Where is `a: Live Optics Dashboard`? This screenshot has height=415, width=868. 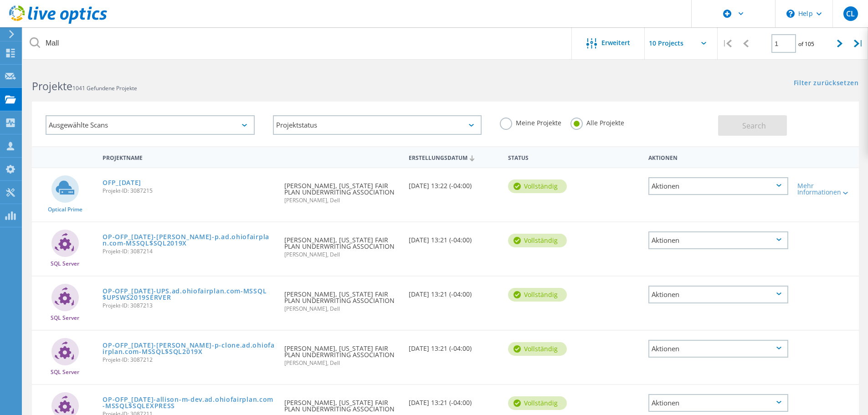
a: Live Optics Dashboard is located at coordinates (58, 22).